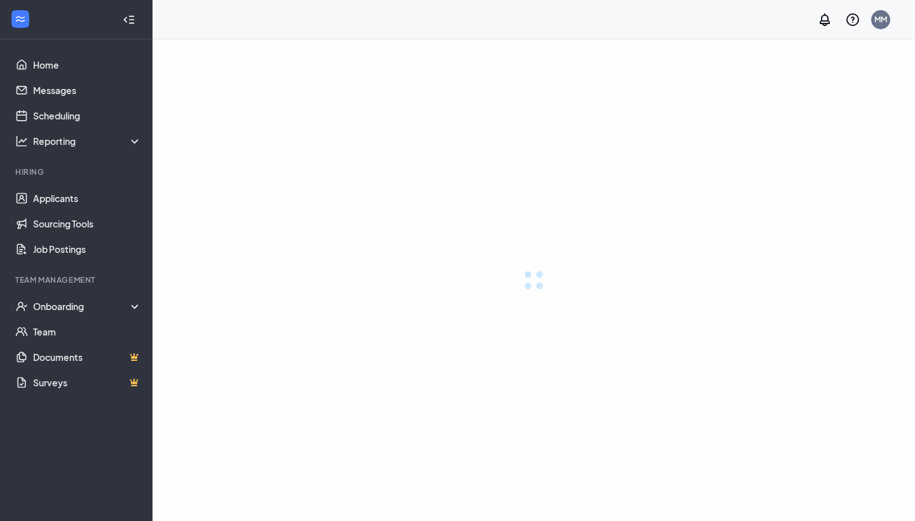 This screenshot has width=915, height=521. Describe the element at coordinates (853, 20) in the screenshot. I see `svg: QuestionInfo` at that location.